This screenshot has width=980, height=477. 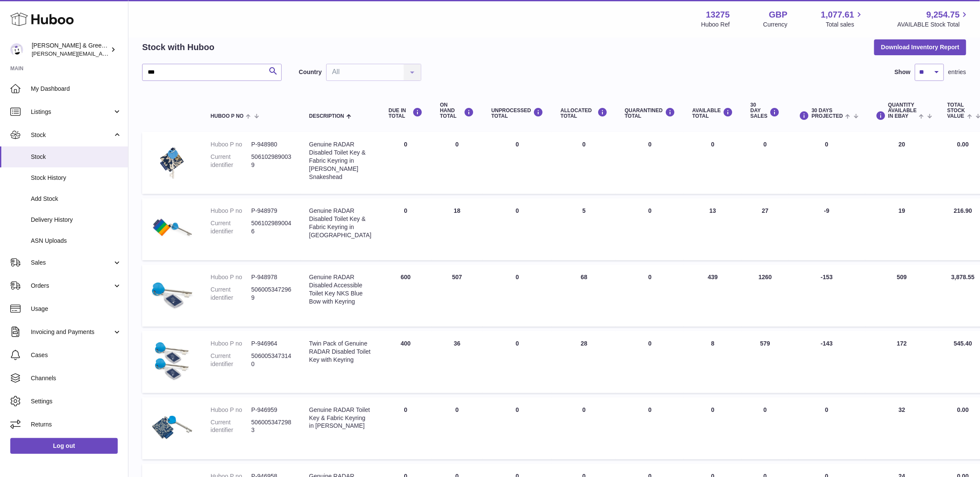 What do you see at coordinates (902, 163) in the screenshot?
I see `td: 20` at bounding box center [902, 163].